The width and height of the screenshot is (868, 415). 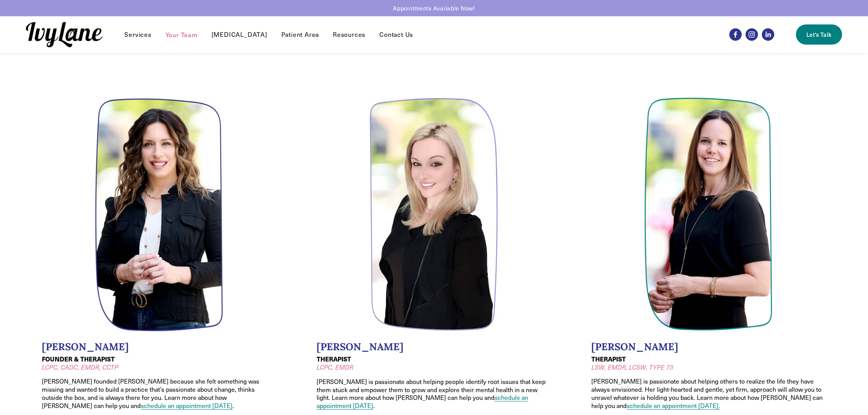 What do you see at coordinates (632, 367) in the screenshot?
I see `em: LSW, EMDR, LCSW, TYPE 73` at bounding box center [632, 367].